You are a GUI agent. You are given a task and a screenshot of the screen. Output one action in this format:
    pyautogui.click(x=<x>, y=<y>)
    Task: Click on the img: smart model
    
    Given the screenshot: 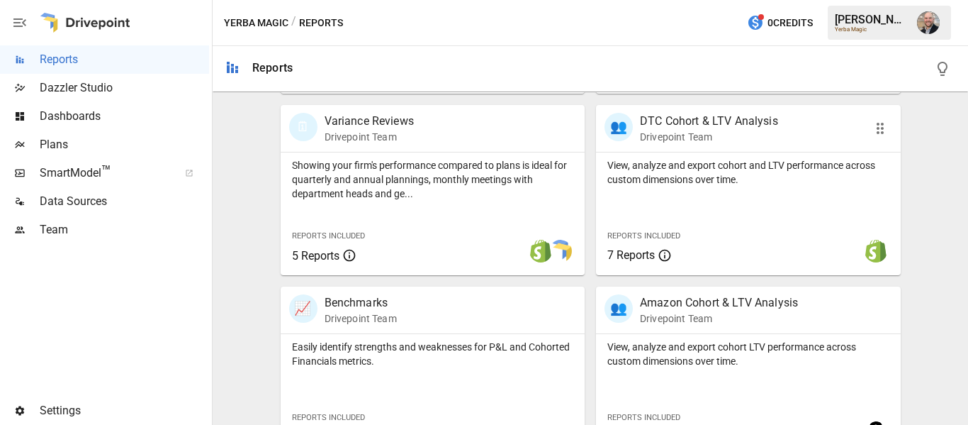 What is the action you would take?
    pyautogui.click(x=561, y=251)
    